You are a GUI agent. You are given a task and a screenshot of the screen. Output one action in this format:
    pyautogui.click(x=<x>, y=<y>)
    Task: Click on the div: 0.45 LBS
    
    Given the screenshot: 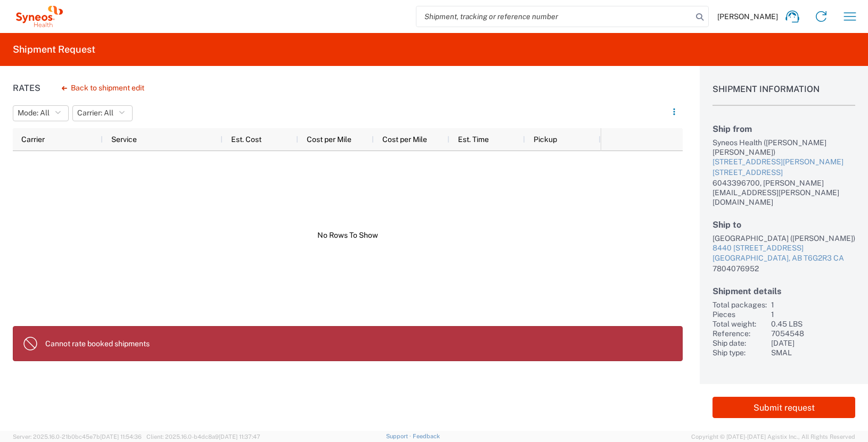 What is the action you would take?
    pyautogui.click(x=813, y=324)
    